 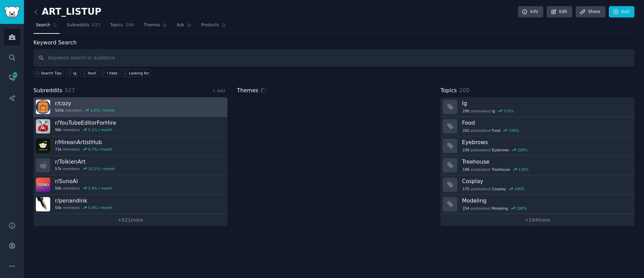 I want to click on span: 57k, so click(x=58, y=169).